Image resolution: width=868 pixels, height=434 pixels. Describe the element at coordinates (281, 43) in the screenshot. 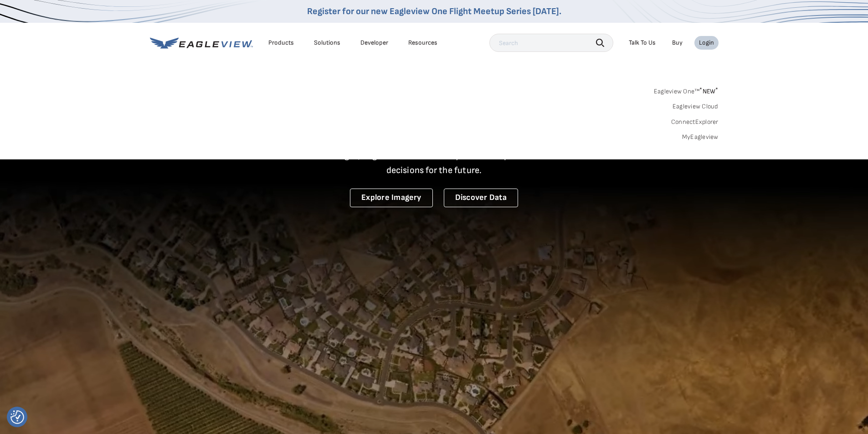

I see `div: Products` at that location.